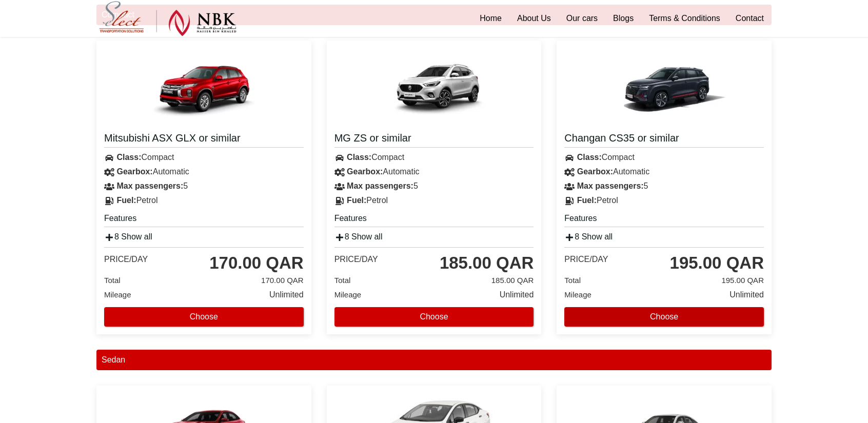  I want to click on a: Changan CS35 or similar, so click(664, 139).